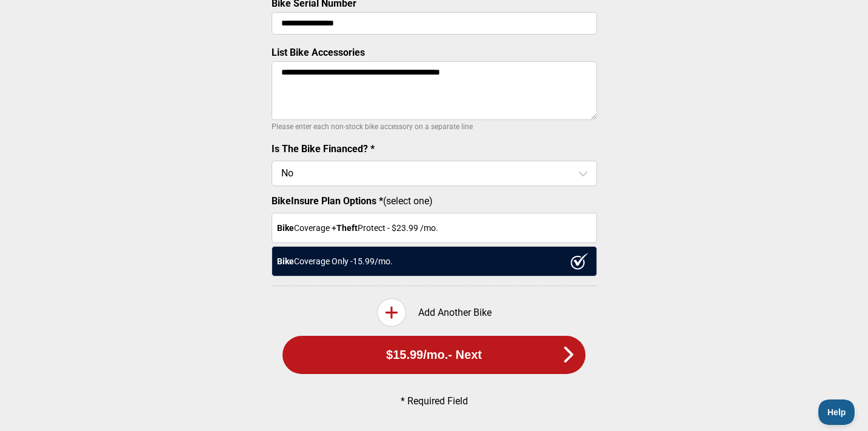 The width and height of the screenshot is (868, 431). What do you see at coordinates (318, 52) in the screenshot?
I see `label: List Bike Accessories` at bounding box center [318, 52].